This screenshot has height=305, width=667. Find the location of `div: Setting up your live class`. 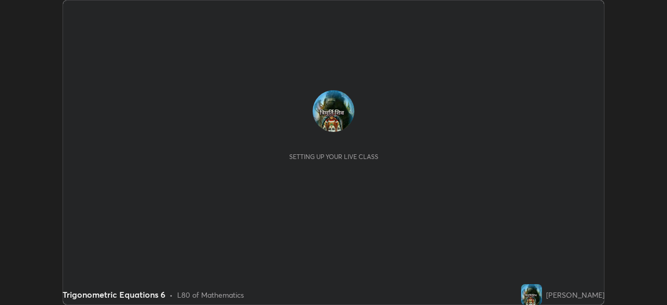

div: Setting up your live class is located at coordinates (334, 156).